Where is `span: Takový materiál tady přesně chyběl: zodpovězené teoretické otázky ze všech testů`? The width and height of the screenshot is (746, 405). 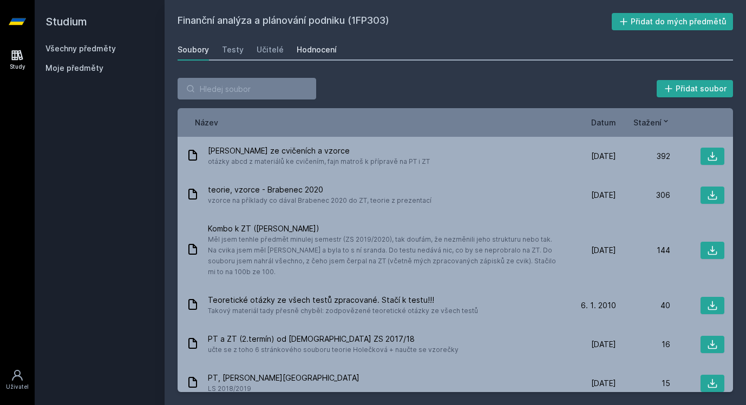 span: Takový materiál tady přesně chyběl: zodpovězené teoretické otázky ze všech testů is located at coordinates (343, 311).